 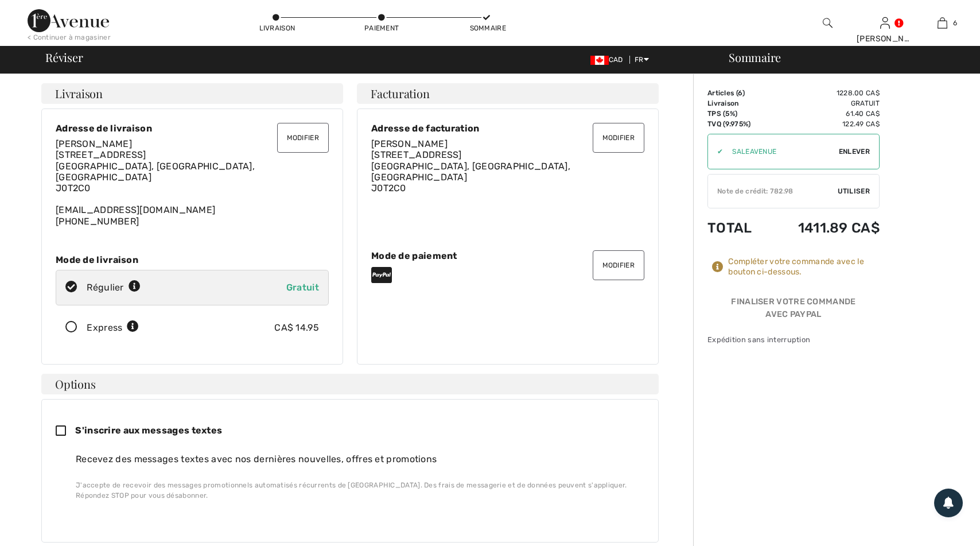 I want to click on span: CAD, so click(x=609, y=60).